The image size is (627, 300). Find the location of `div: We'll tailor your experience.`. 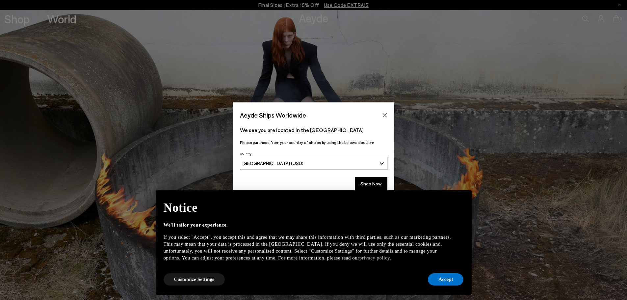

div: We'll tailor your experience. is located at coordinates (309, 225).